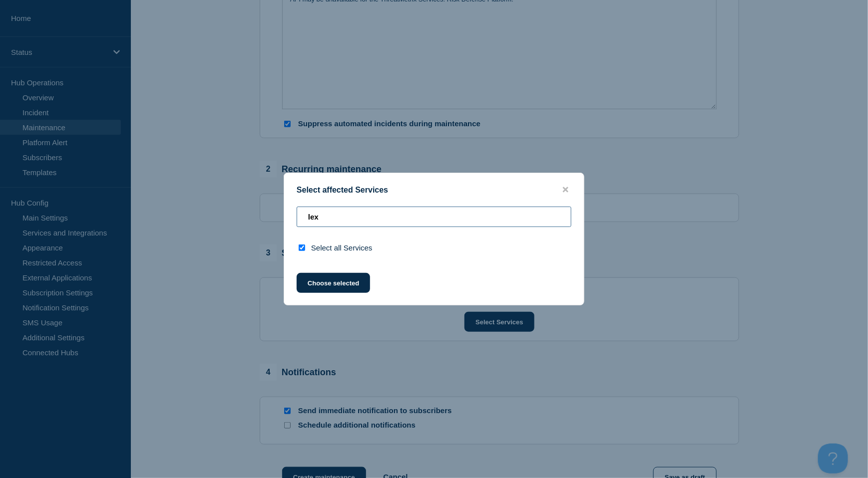  Describe the element at coordinates (342, 248) in the screenshot. I see `span: Select all Services` at that location.